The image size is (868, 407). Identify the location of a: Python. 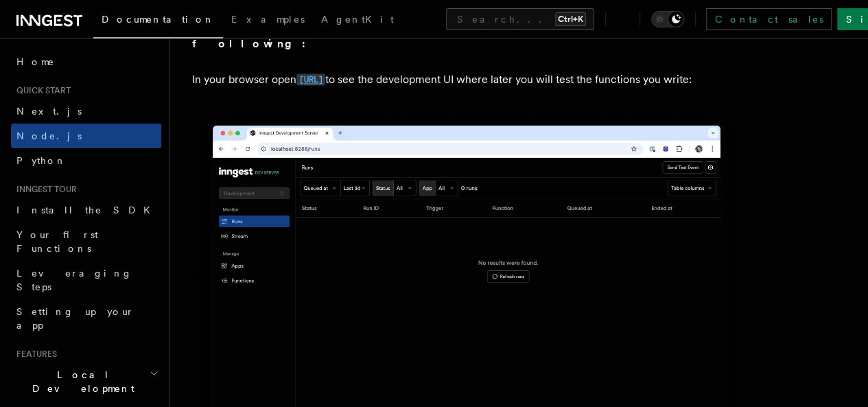
(85, 161).